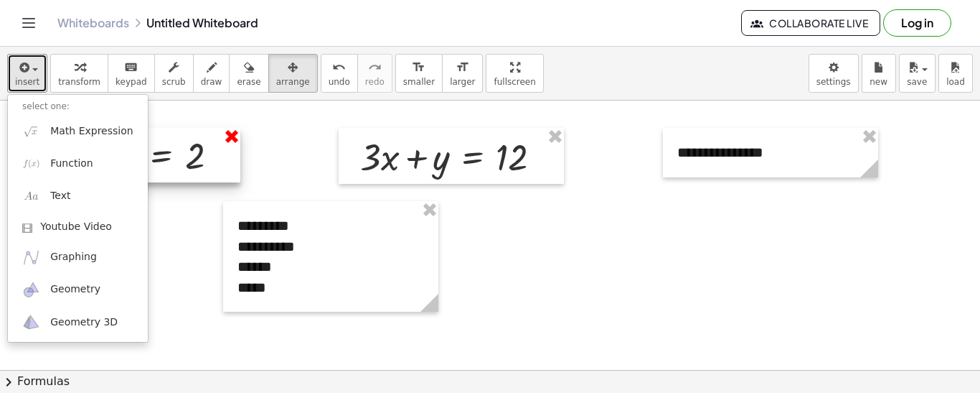  I want to click on span: Function, so click(72, 164).